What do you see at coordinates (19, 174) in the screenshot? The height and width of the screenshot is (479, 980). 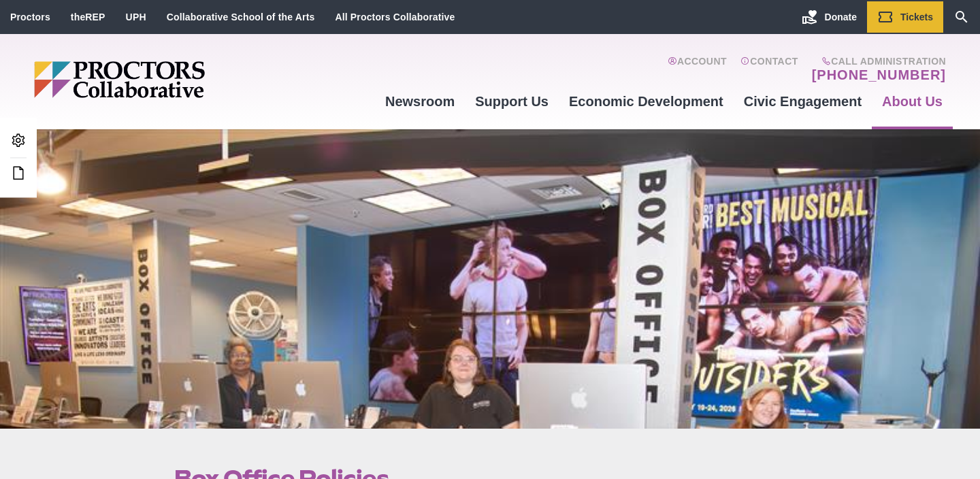 I see `a: Edit this Post/Page` at bounding box center [19, 174].